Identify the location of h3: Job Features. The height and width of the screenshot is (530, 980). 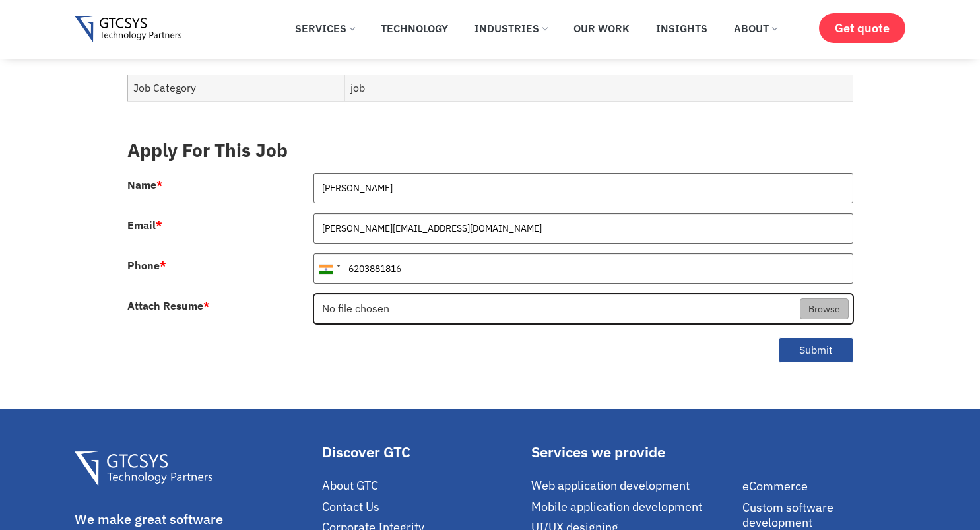
(490, 53).